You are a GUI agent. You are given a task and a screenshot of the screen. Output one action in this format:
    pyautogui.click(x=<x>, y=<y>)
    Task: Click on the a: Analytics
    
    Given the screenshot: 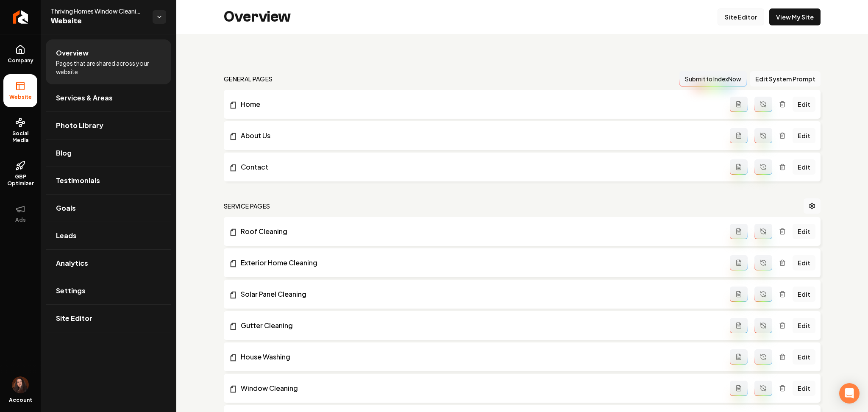 What is the action you would take?
    pyautogui.click(x=108, y=263)
    